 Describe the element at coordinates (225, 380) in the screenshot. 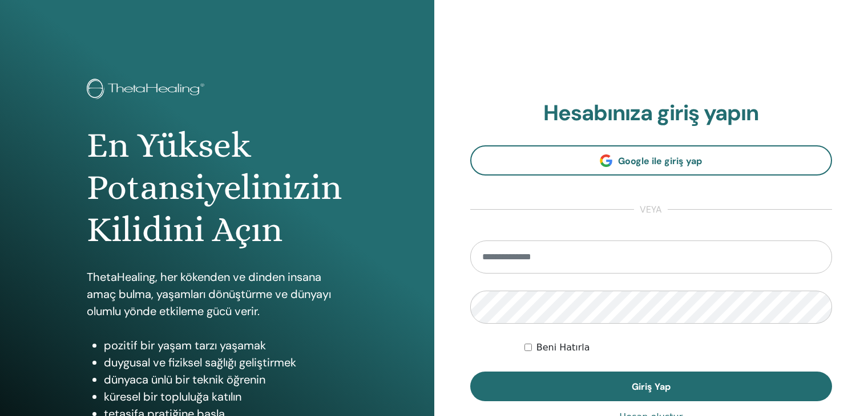

I see `li: dünyaca ünlü bir teknik öğrenin` at that location.